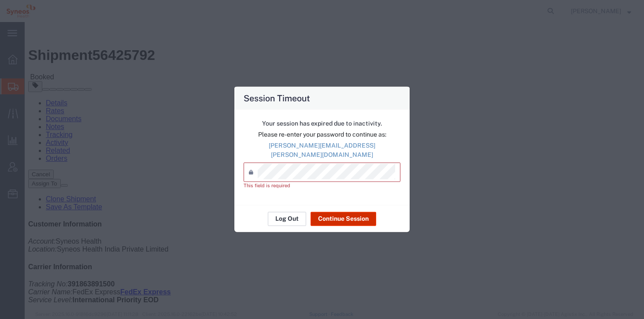 This screenshot has width=644, height=319. I want to click on button: Log Out, so click(287, 219).